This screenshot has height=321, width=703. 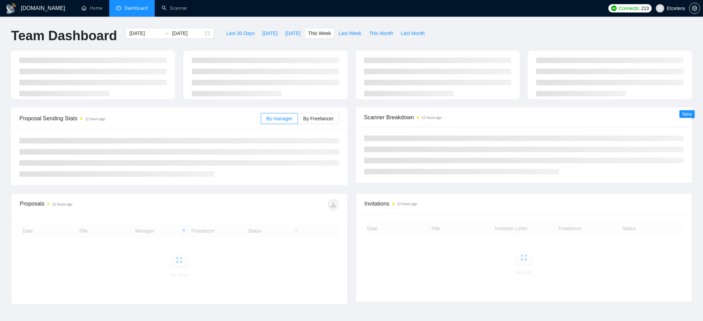 I want to click on span: setting, so click(x=695, y=8).